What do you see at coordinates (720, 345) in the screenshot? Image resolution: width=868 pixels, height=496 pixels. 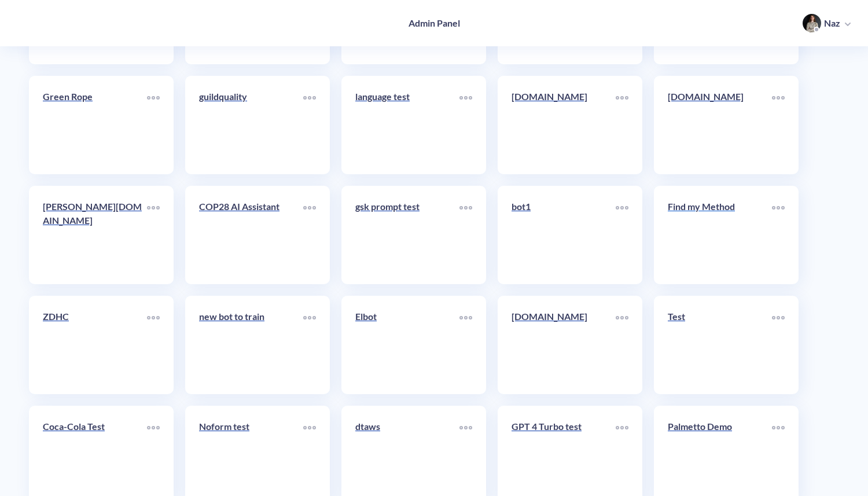 I see `a: Test` at bounding box center [720, 345].